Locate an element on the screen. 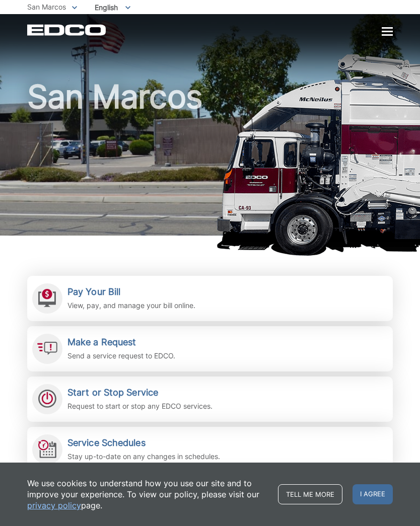  a: Make a Request Send a service request to EDCO. is located at coordinates (210, 349).